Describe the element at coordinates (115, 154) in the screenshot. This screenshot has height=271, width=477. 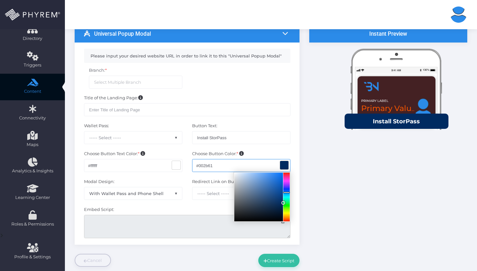
I see `label: Choose Button Text Color:` at that location.